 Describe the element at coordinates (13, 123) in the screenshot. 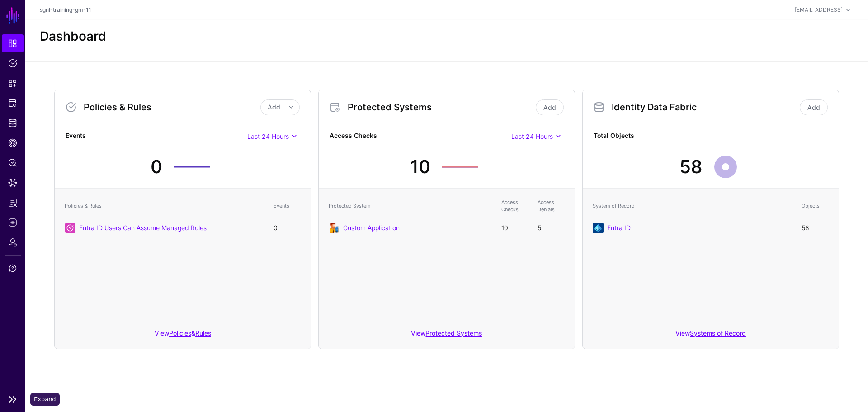

I see `a: Identity Data Fabric` at that location.